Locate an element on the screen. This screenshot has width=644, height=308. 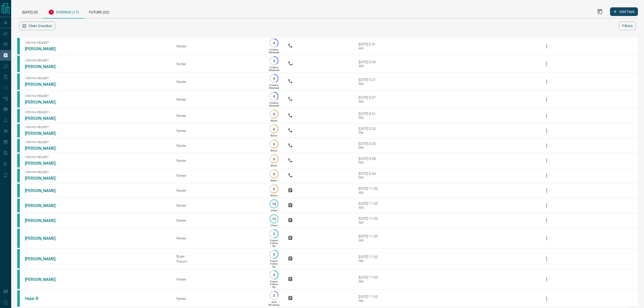
div: Buyer is located at coordinates (218, 256).